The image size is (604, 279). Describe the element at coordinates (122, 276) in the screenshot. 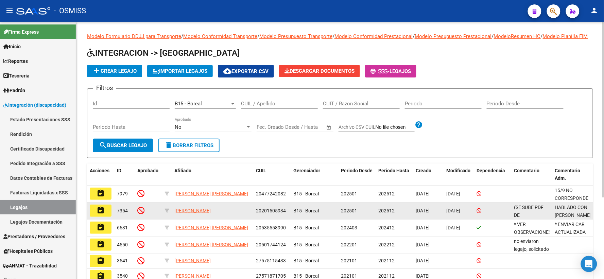

I see `span: 3540` at that location.